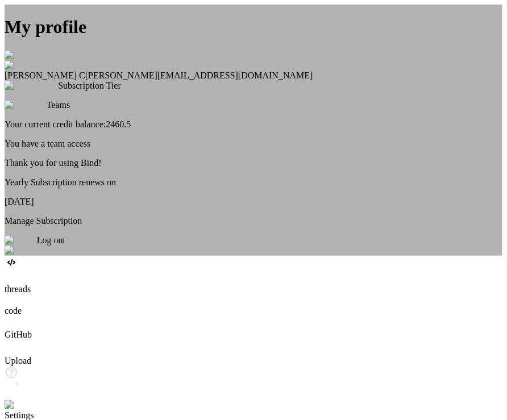 Image resolution: width=507 pixels, height=420 pixels. What do you see at coordinates (18, 289) in the screenshot?
I see `label: threads` at bounding box center [18, 289].